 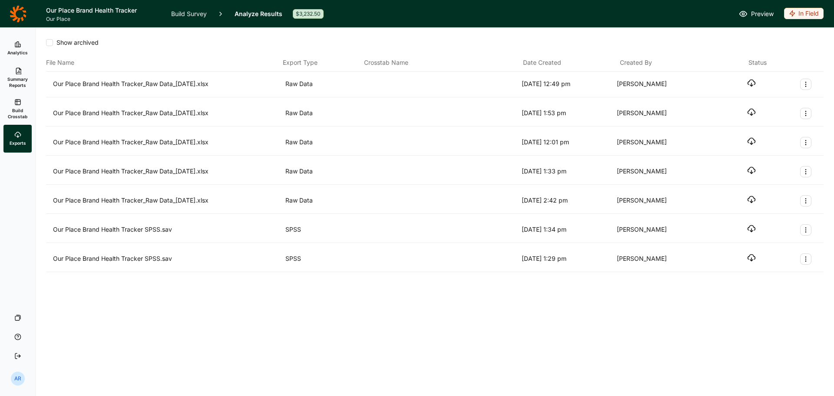 I want to click on a: Exports, so click(x=17, y=139).